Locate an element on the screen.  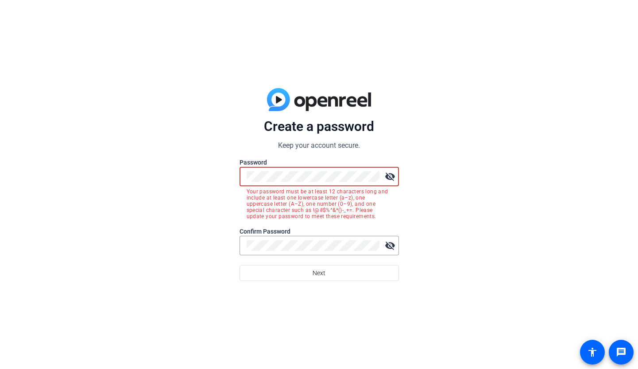
button: Next is located at coordinates (319, 273).